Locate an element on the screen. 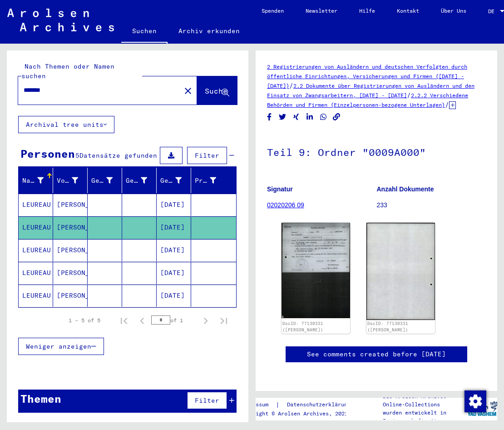 This screenshot has width=504, height=430. p: 233 is located at coordinates (432, 205).